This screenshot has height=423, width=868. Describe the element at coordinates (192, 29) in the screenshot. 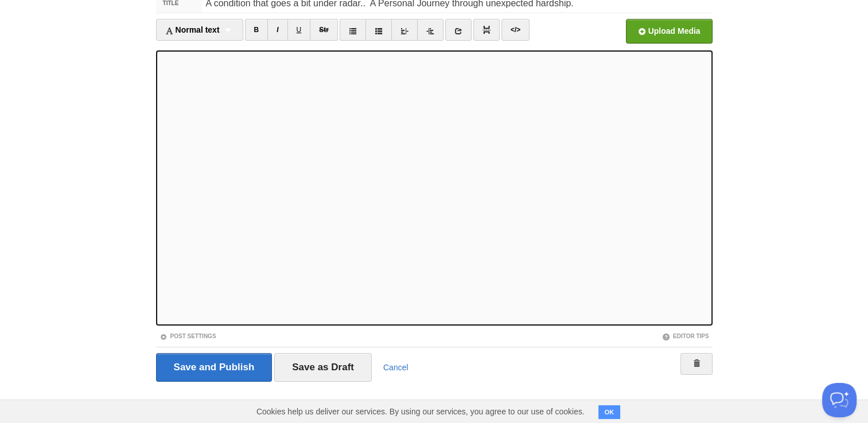

I see `span: Normal text` at that location.